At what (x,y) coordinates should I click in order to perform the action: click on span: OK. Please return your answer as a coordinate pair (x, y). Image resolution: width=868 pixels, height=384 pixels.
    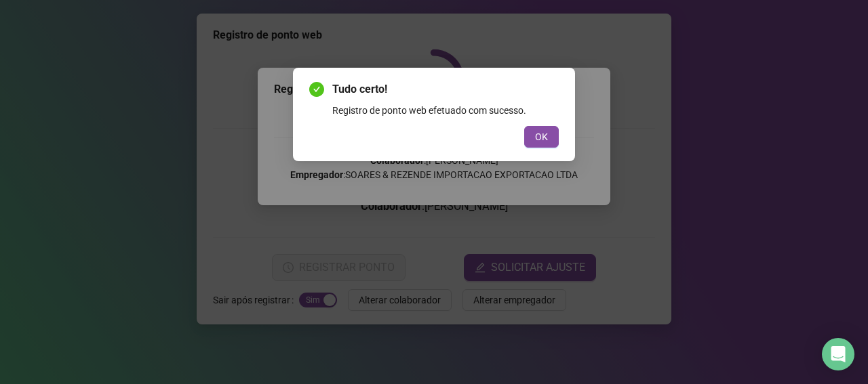
    Looking at the image, I should click on (541, 137).